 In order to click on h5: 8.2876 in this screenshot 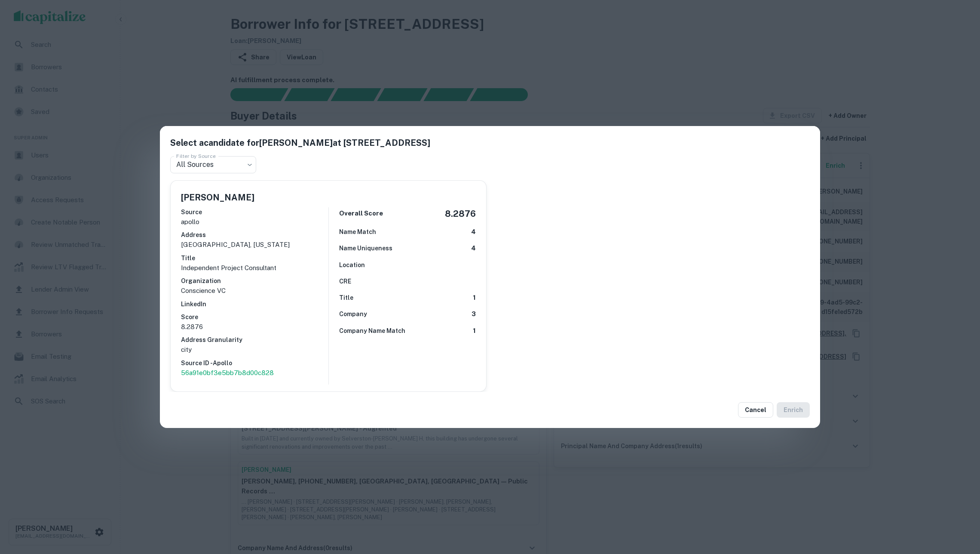, I will do `click(460, 214)`.